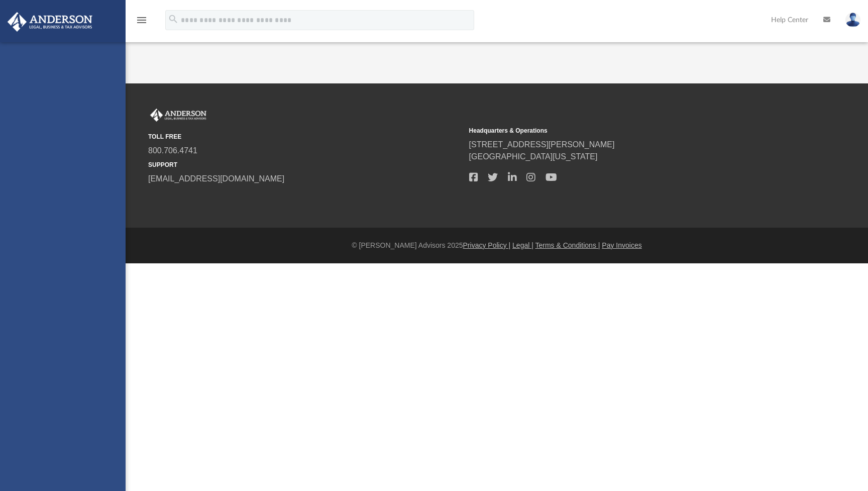  Describe the element at coordinates (626, 131) in the screenshot. I see `small: Headquarters & Operations` at that location.